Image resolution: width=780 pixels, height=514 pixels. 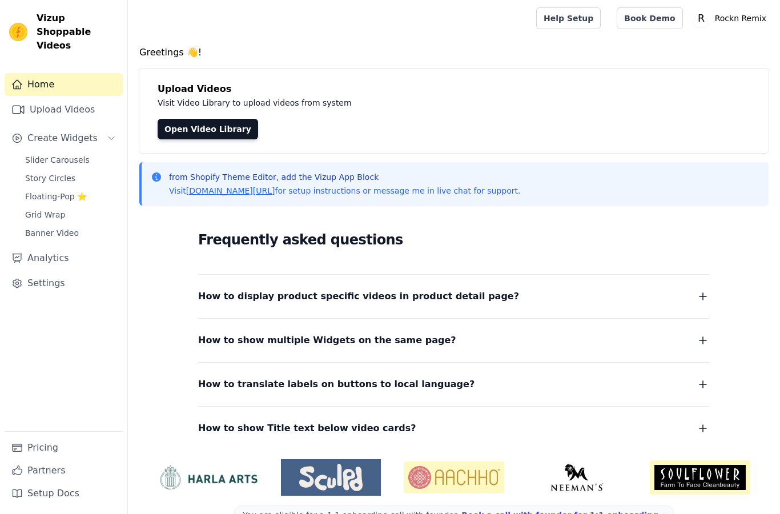 What do you see at coordinates (336, 384) in the screenshot?
I see `span: How to translate labels on buttons to local language?` at bounding box center [336, 384].